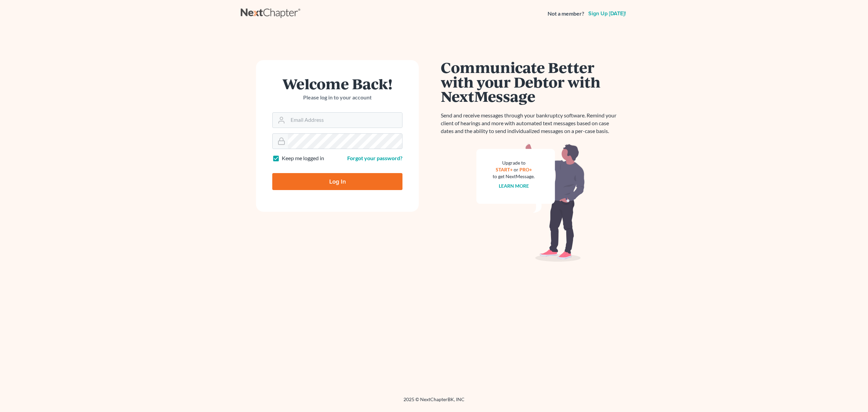  I want to click on a: START+, so click(504, 169).